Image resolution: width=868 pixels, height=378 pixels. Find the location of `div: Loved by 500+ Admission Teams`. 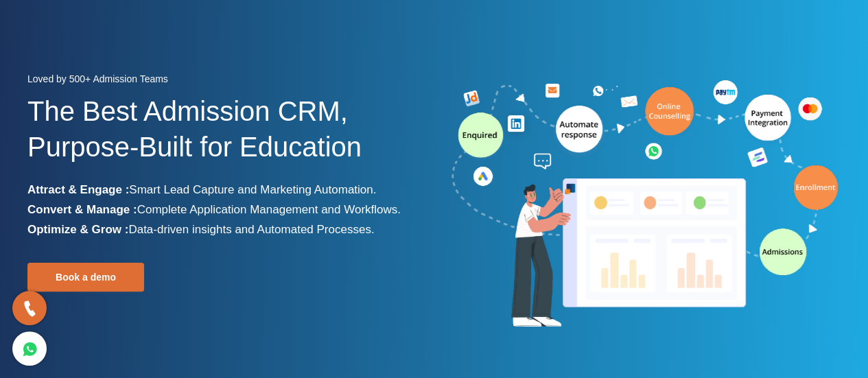

div: Loved by 500+ Admission Teams is located at coordinates (226, 81).